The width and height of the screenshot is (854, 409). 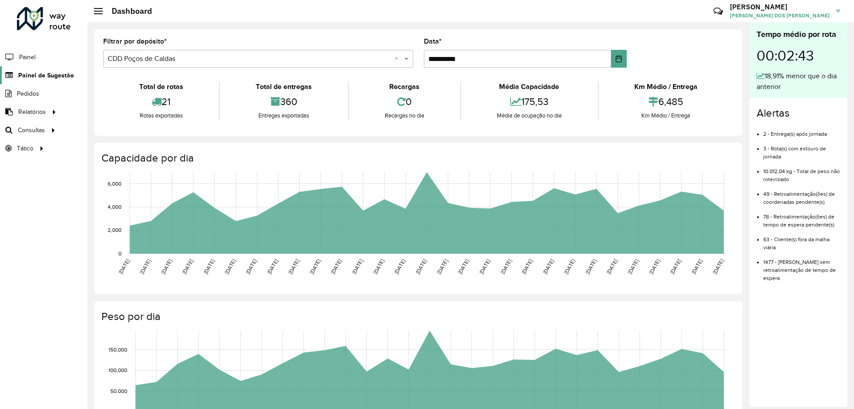 What do you see at coordinates (119, 390) in the screenshot?
I see `text: 50,000` at bounding box center [119, 390].